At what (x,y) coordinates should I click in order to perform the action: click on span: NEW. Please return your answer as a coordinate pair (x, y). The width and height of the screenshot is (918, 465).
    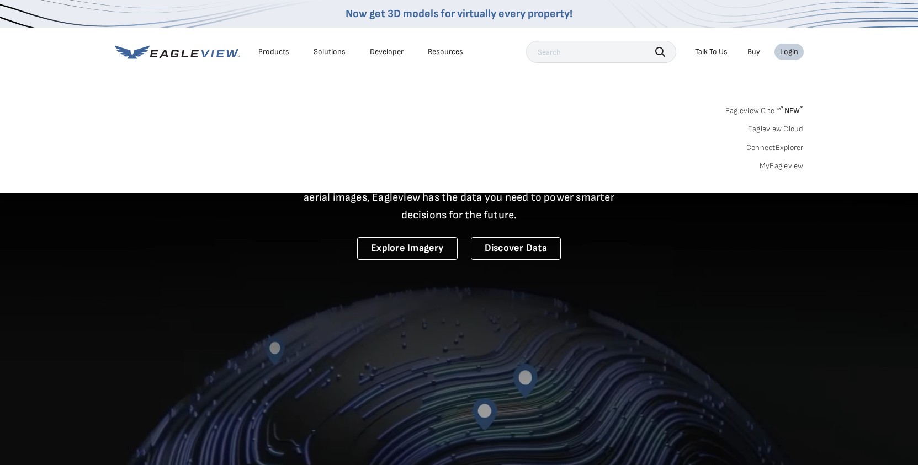
    Looking at the image, I should click on (792, 110).